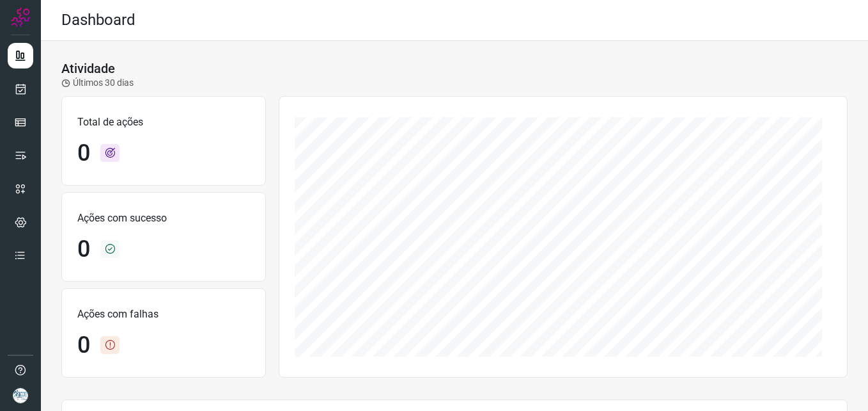 The height and width of the screenshot is (411, 868). I want to click on p: Ações com falhas, so click(164, 314).